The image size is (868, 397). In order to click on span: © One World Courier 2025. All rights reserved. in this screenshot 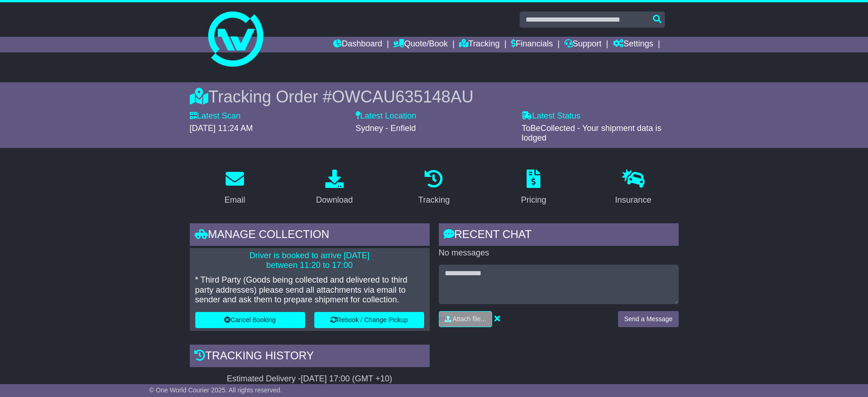, I will do `click(215, 390)`.